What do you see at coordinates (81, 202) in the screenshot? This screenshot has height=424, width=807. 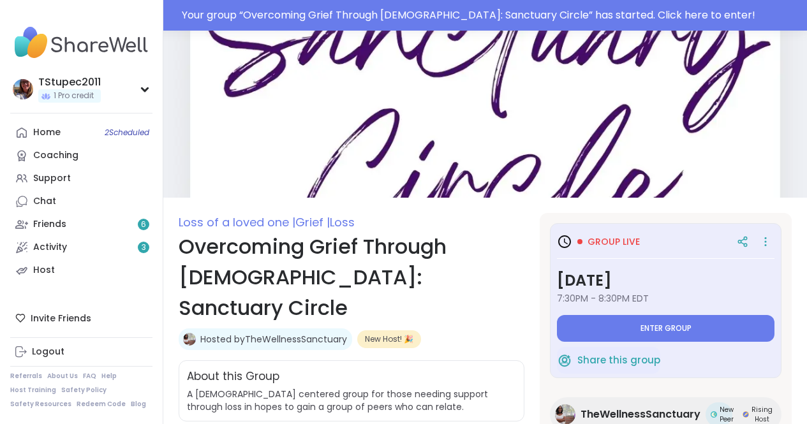 I see `a: Chat` at bounding box center [81, 202].